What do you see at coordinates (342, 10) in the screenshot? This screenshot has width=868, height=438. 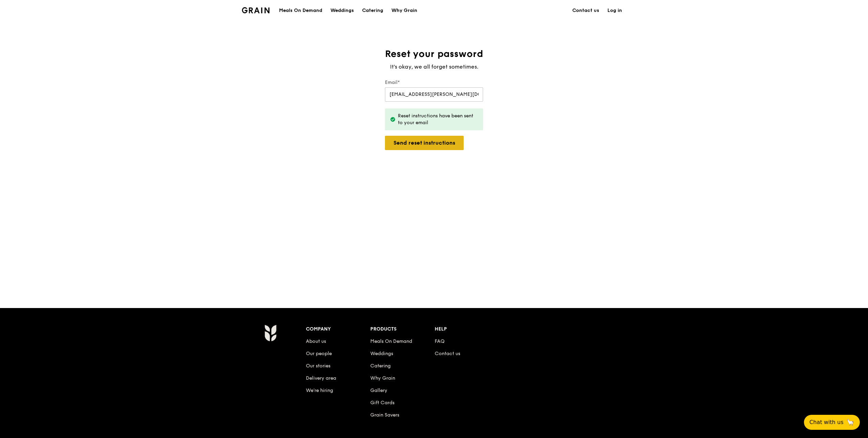 I see `div: Weddings` at bounding box center [342, 10].